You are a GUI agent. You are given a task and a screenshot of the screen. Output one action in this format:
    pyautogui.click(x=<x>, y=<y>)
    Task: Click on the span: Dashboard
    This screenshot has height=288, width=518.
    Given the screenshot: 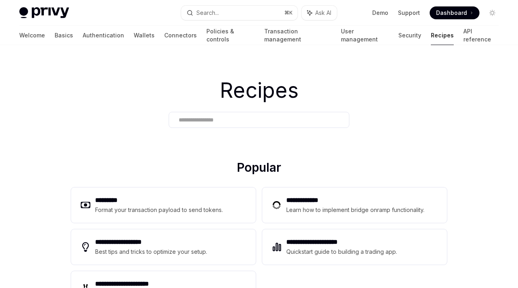 What is the action you would take?
    pyautogui.click(x=451, y=13)
    